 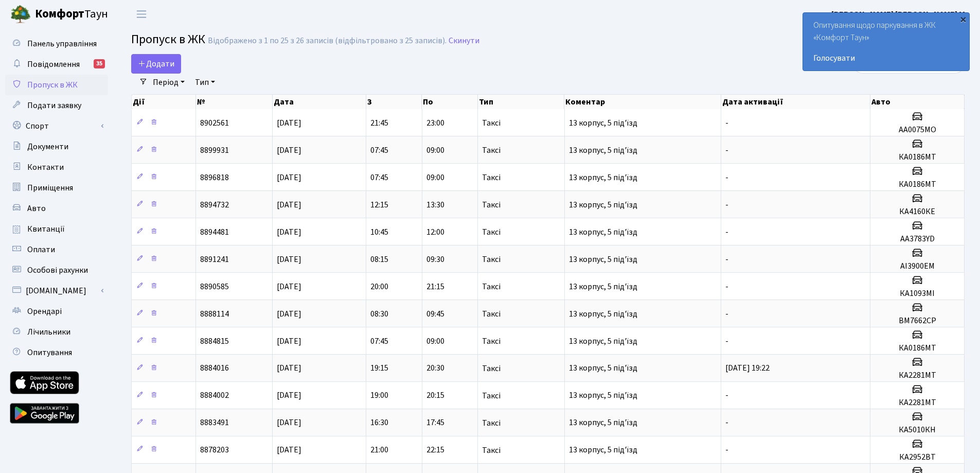 What do you see at coordinates (49, 353) in the screenshot?
I see `span: Опитування` at bounding box center [49, 353].